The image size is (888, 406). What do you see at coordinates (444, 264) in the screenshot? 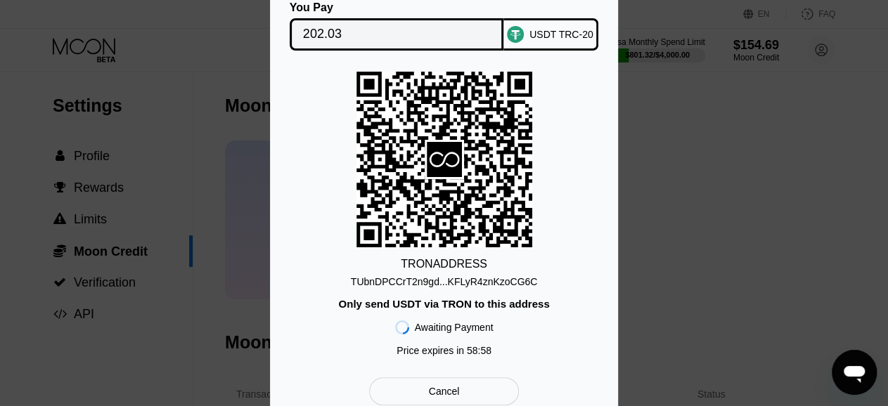
I see `div: TRON ADDRESS` at bounding box center [444, 264].